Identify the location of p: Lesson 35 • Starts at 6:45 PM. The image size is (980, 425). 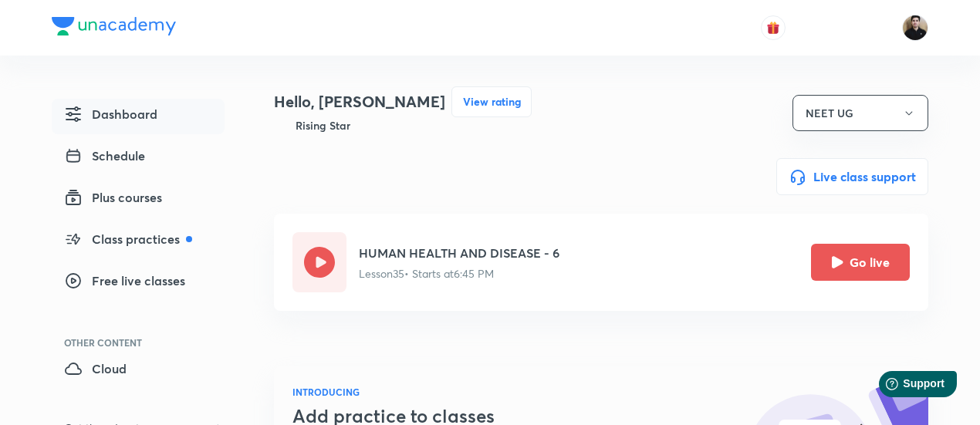
(459, 273).